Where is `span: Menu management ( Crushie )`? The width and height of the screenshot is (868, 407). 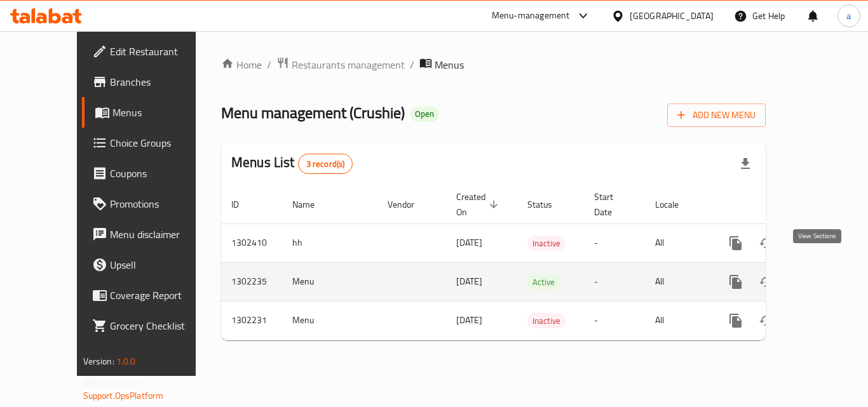
span: Menu management ( Crushie ) is located at coordinates (313, 112).